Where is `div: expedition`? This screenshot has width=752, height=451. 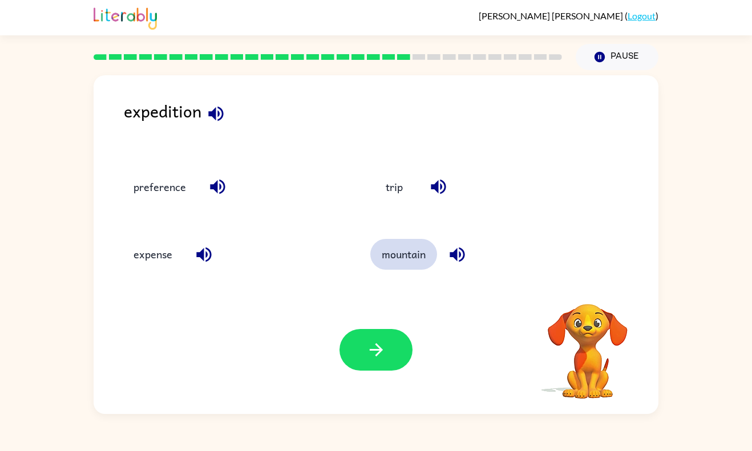
div: expedition is located at coordinates (391, 123).